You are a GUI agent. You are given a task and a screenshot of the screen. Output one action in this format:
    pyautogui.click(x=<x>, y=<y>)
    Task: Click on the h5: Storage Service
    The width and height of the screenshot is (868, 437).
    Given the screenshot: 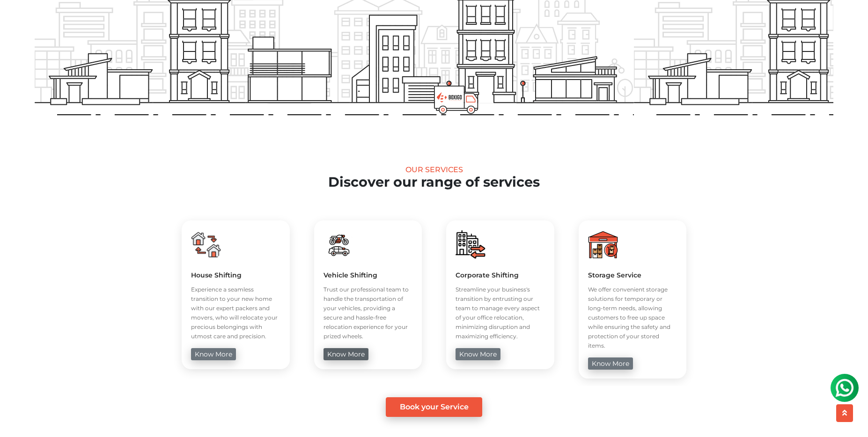 What is the action you would take?
    pyautogui.click(x=633, y=275)
    